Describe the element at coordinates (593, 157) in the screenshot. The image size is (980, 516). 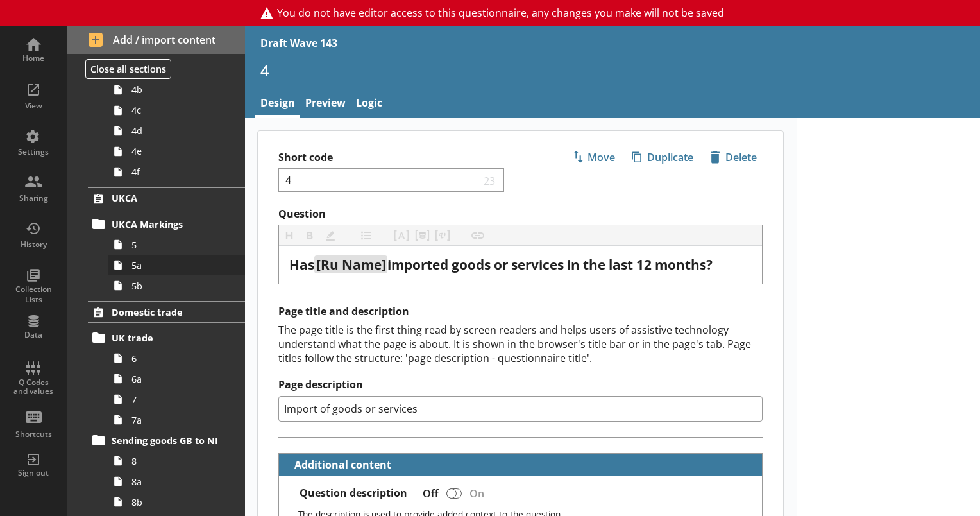
I see `button: Move` at that location.